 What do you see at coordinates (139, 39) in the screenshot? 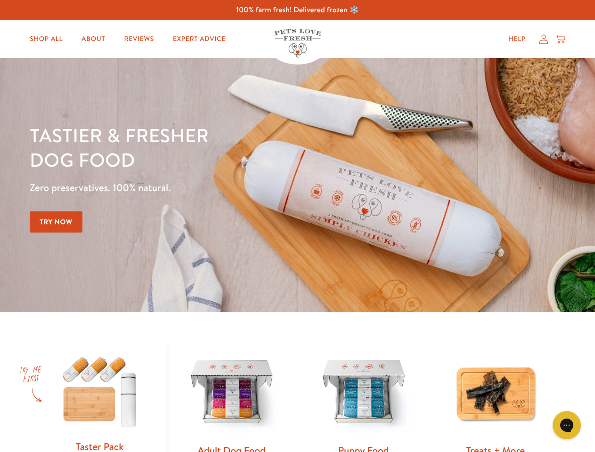
I see `a: Reviews` at bounding box center [139, 39].